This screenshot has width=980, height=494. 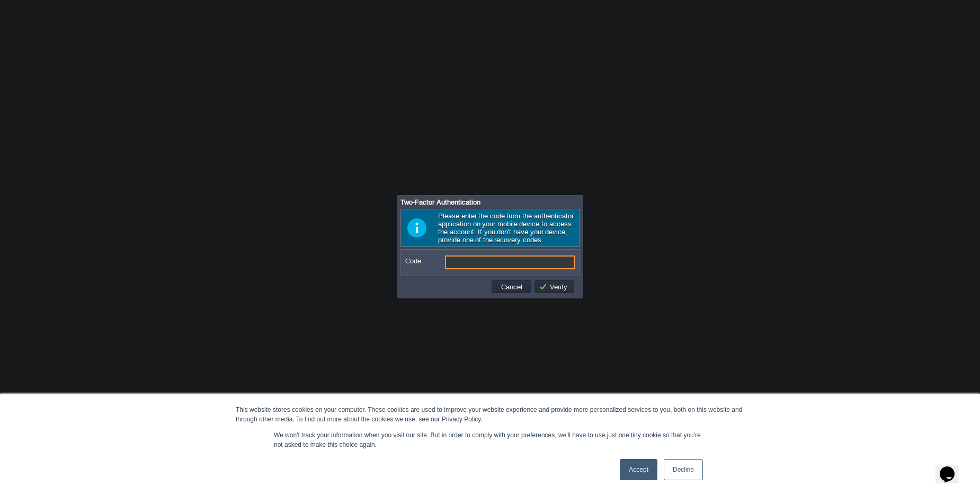 What do you see at coordinates (490, 415) in the screenshot?
I see `div: This website stores cookies on your computer. These cookies are used to improve your website expe...` at bounding box center [490, 415].